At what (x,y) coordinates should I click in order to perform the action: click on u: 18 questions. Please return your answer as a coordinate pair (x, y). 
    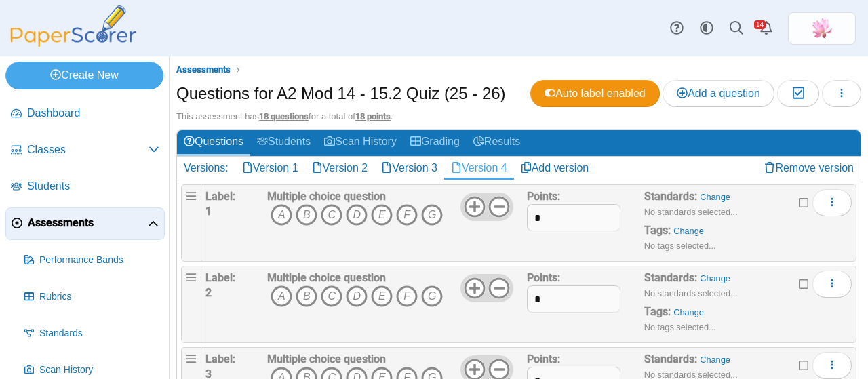
    Looking at the image, I should click on (284, 116).